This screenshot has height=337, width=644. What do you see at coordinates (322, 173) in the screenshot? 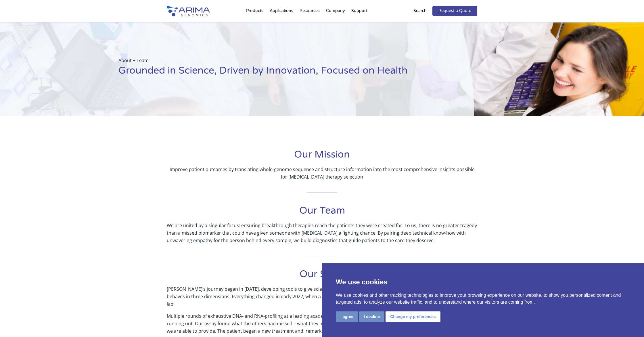
I see `p: Improve patient outcomes by translating whole-genome sequence and structure information into the ...` at bounding box center [322, 173].